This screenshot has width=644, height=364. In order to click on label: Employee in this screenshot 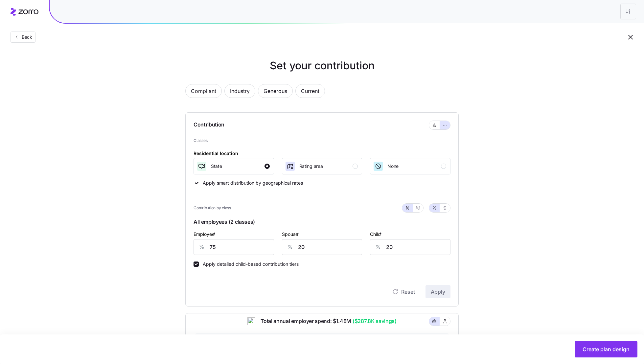, I will do `click(205, 235)`.